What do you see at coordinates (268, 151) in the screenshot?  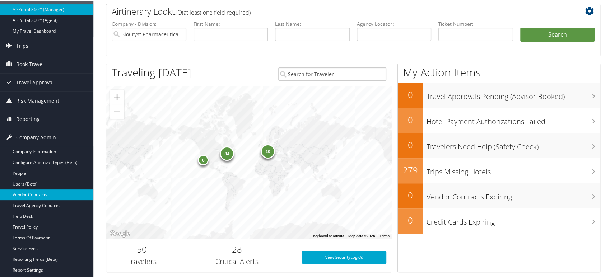 I see `div: 10` at bounding box center [268, 151].